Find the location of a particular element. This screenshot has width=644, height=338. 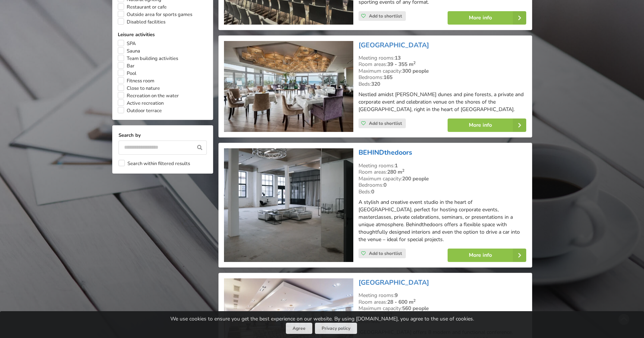

strong: 9 is located at coordinates (396, 295).